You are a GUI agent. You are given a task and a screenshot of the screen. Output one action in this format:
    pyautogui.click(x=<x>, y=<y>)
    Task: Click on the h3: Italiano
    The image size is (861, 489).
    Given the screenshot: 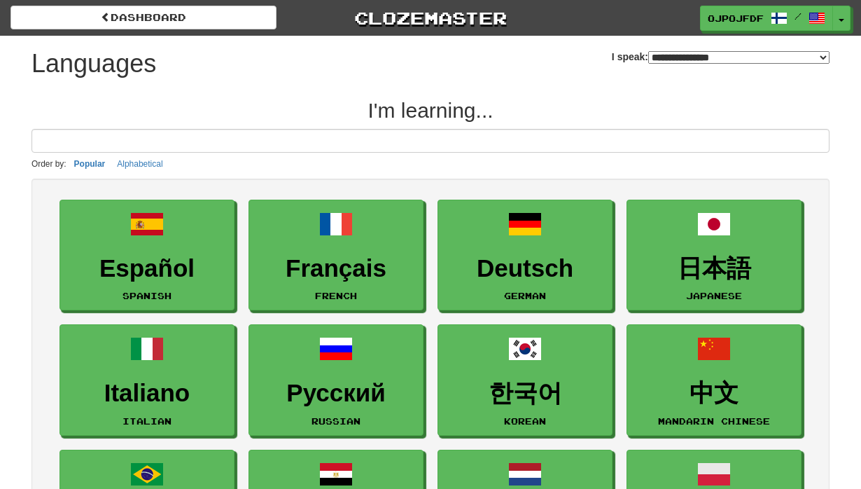 What is the action you would take?
    pyautogui.click(x=147, y=393)
    